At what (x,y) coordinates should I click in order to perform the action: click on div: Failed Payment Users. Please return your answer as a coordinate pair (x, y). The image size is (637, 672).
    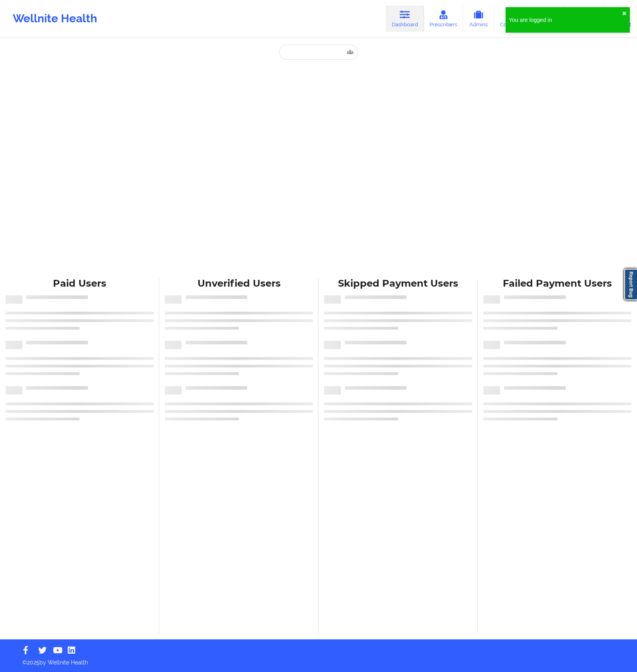
    Looking at the image, I should click on (557, 283).